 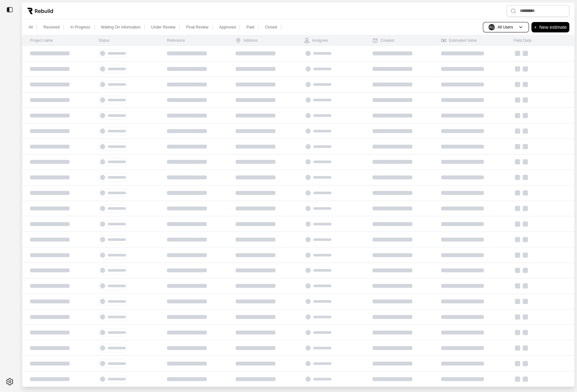 What do you see at coordinates (40, 11) in the screenshot?
I see `img: Rebuild` at bounding box center [40, 11].